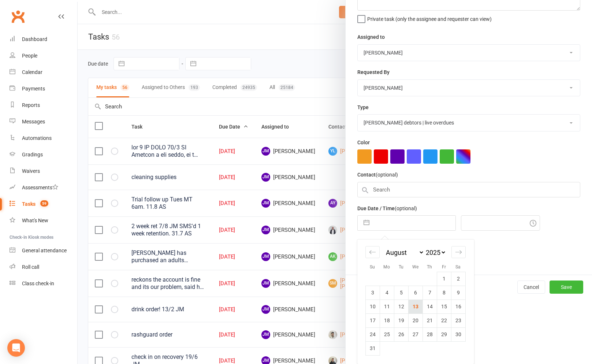 This screenshot has height=364, width=592. I want to click on td: Monday, August 18, 2025, so click(387, 321).